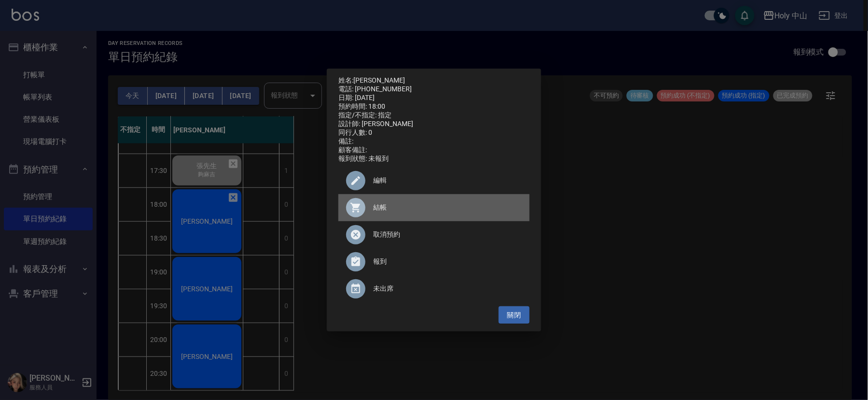  I want to click on a: 結帳, so click(434, 208).